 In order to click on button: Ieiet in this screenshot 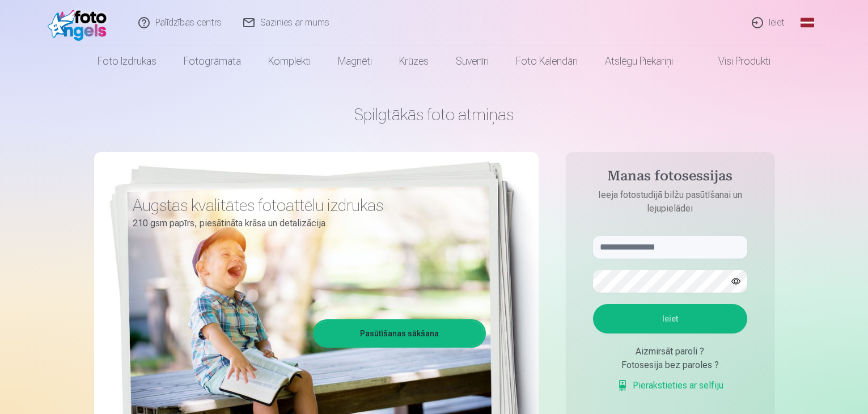, I will do `click(670, 319)`.